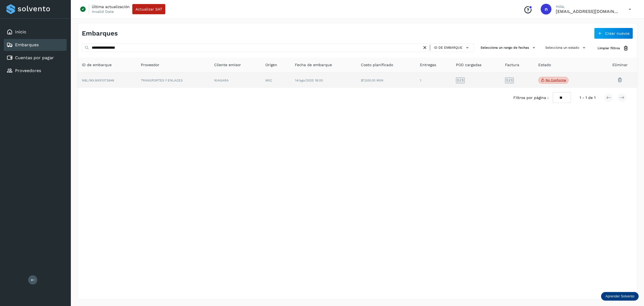 The width and height of the screenshot is (644, 306). Describe the element at coordinates (613, 48) in the screenshot. I see `button: Limpiar filtros` at that location.